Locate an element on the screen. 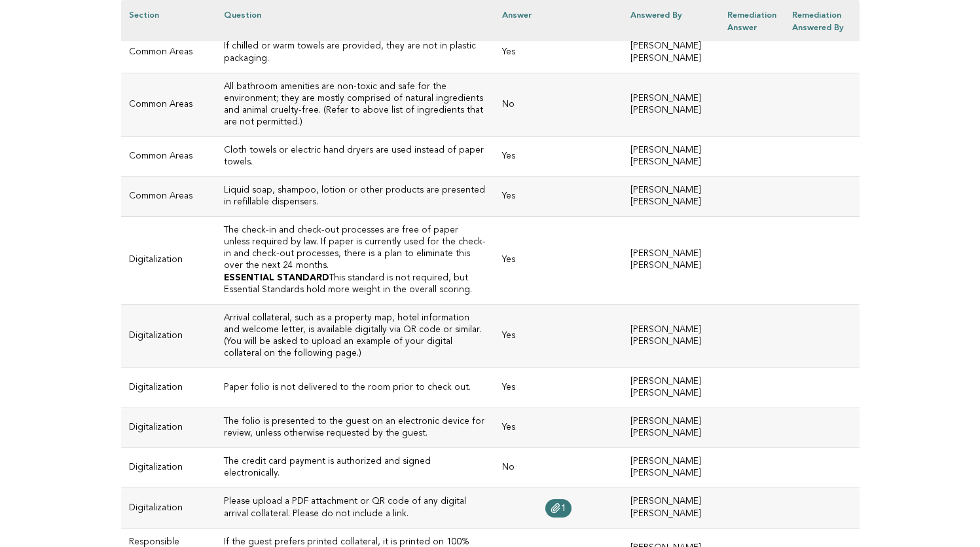 This screenshot has width=980, height=547. span: 1 is located at coordinates (563, 508).